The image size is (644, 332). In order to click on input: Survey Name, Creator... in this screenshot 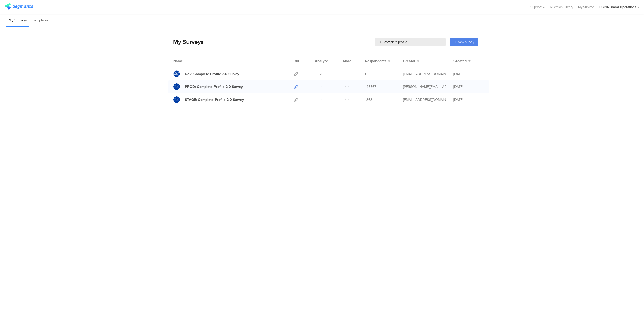, I will do `click(410, 42)`.